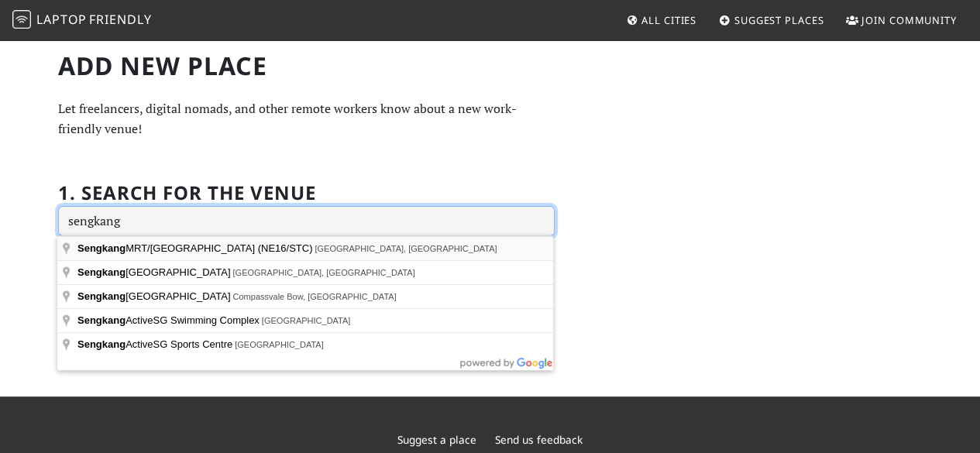  Describe the element at coordinates (61, 19) in the screenshot. I see `span: Laptop` at that location.